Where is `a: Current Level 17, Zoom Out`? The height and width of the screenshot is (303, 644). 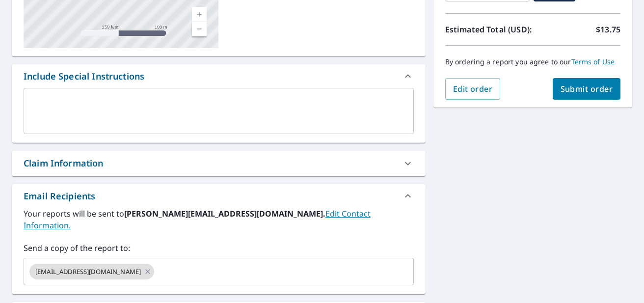 a: Current Level 17, Zoom Out is located at coordinates (199, 29).